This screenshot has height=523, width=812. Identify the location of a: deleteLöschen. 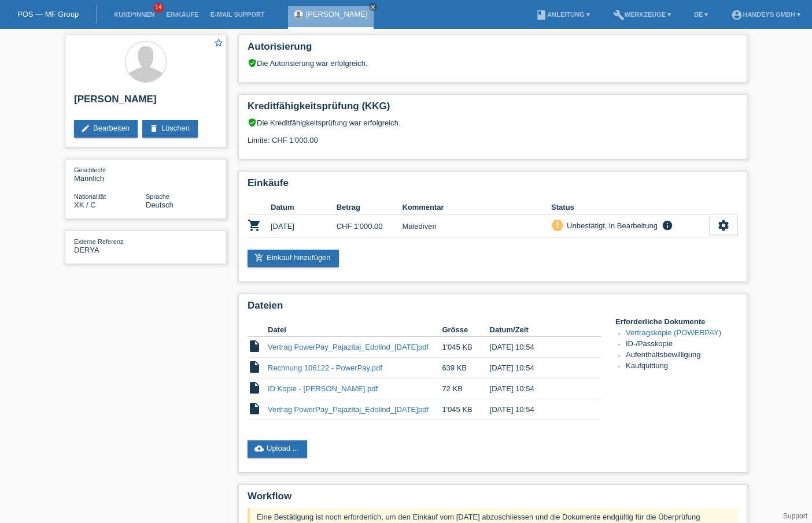
(170, 129).